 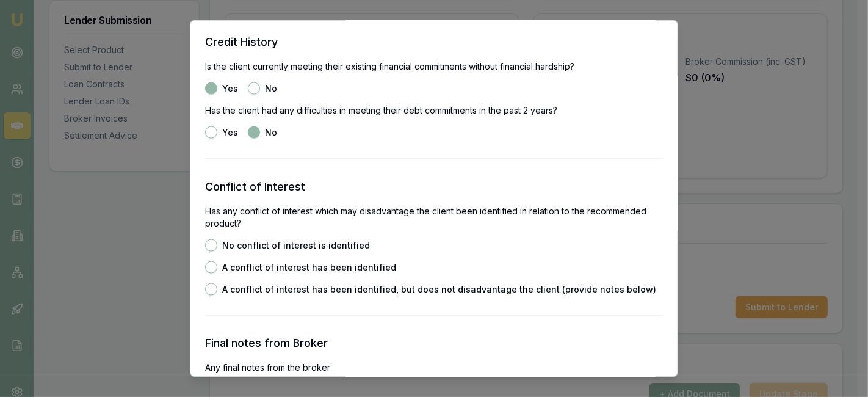 I want to click on p: Has the client had any difficulties in meeting their debt commitments in the past 2 years?, so click(x=434, y=110).